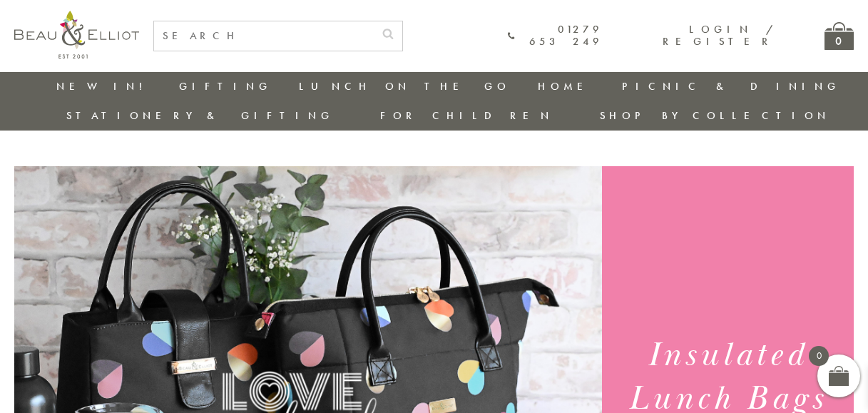 This screenshot has width=868, height=413. What do you see at coordinates (225, 87) in the screenshot?
I see `a: Gifting` at bounding box center [225, 87].